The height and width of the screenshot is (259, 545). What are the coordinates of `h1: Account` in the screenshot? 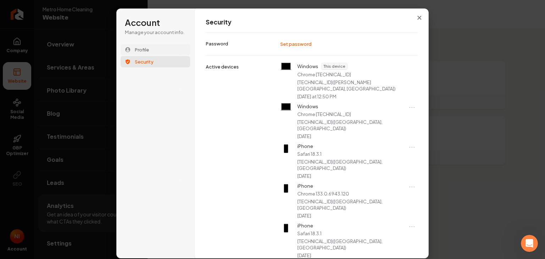 It's located at (156, 23).